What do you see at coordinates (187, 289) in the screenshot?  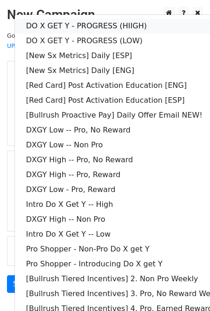 I see `div: Chat Widget` at bounding box center [187, 289].